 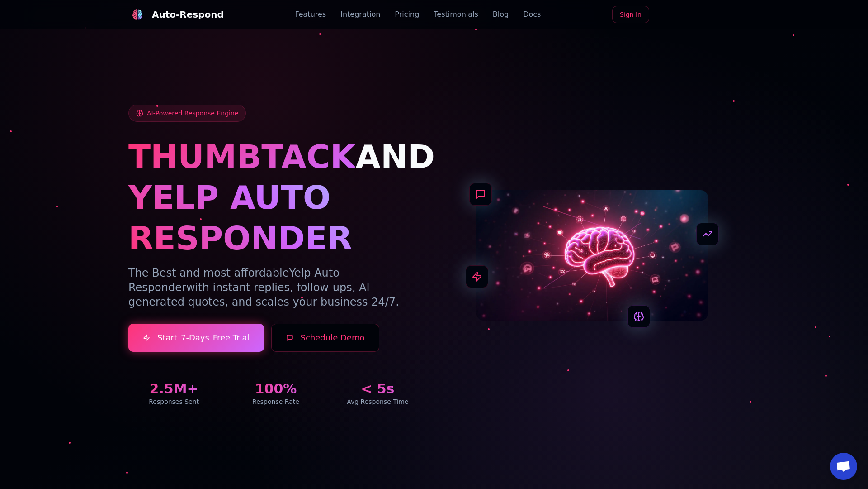 What do you see at coordinates (407, 14) in the screenshot?
I see `a: Pricing` at bounding box center [407, 14].